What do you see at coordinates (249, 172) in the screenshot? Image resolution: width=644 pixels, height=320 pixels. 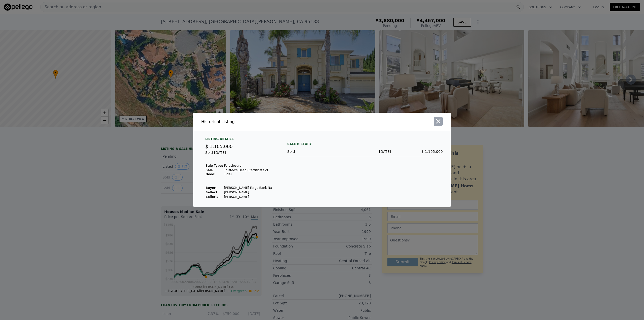 I see `td: Trustee’s Deed (Certificate of Title)` at bounding box center [249, 172].